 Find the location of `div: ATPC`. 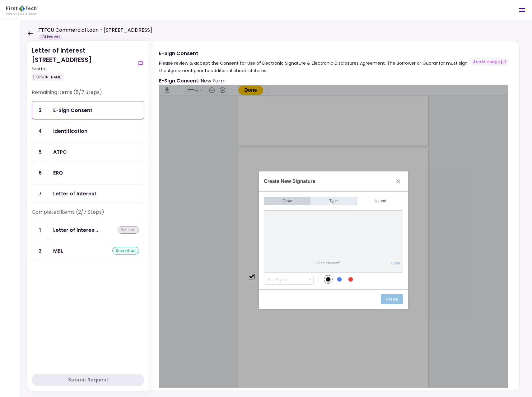

div: ATPC is located at coordinates (60, 152).